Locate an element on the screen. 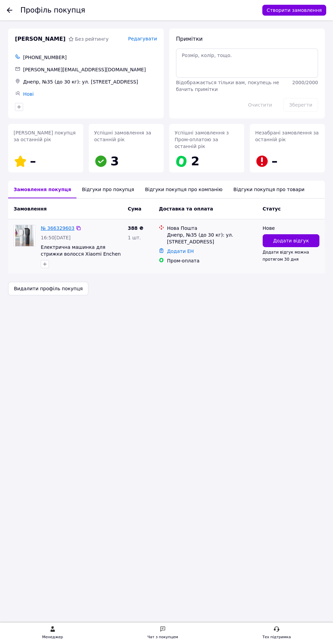 The width and height of the screenshot is (333, 644). span: 2 is located at coordinates (195, 161).